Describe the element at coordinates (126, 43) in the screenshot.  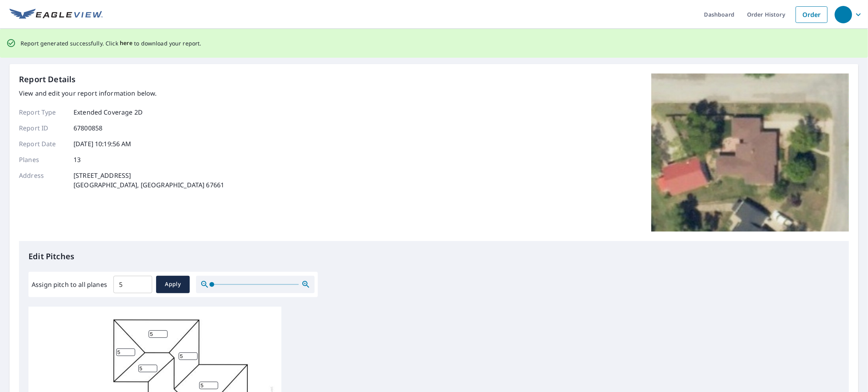
I see `button: here` at that location.